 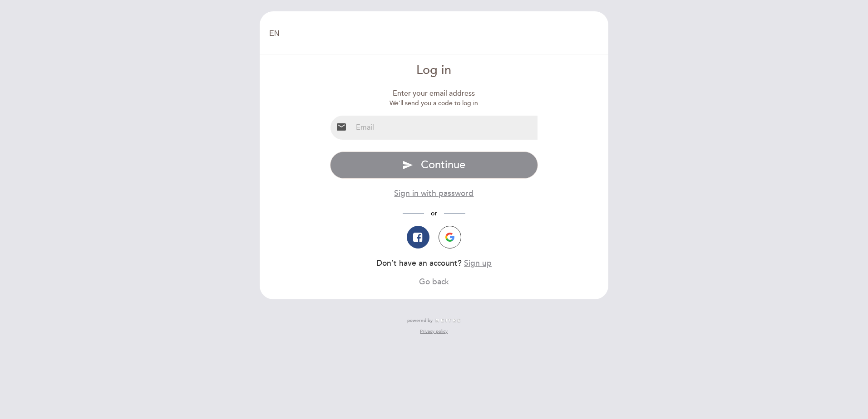 What do you see at coordinates (342, 127) in the screenshot?
I see `i: email` at bounding box center [342, 127].